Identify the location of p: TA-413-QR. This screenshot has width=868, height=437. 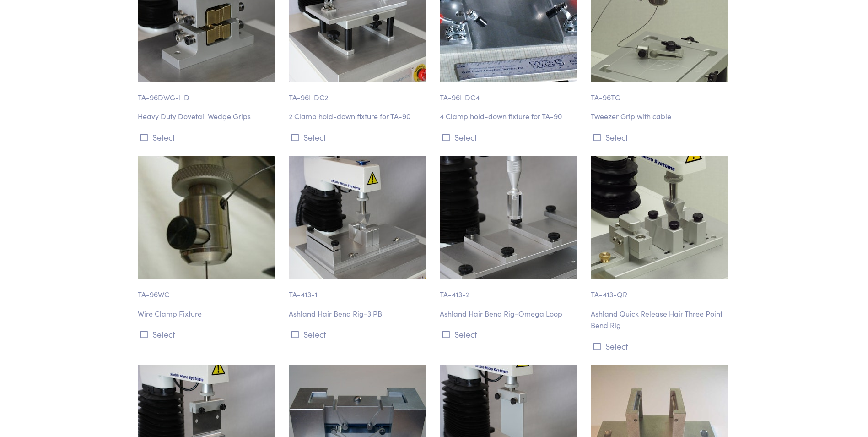
(661, 290).